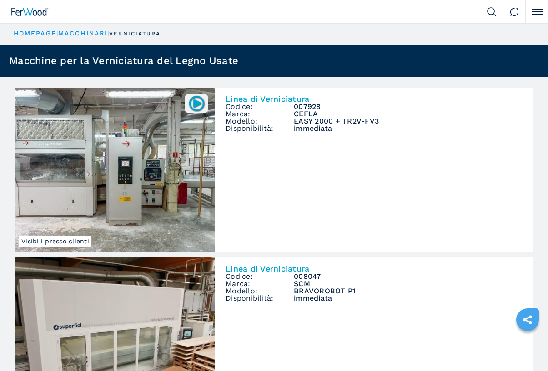 Image resolution: width=548 pixels, height=371 pixels. What do you see at coordinates (274, 170) in the screenshot?
I see `a: Linea di Verniciatura CEFLA EASY 2000 + TR2V-FV3Visibili presso clienti007928Linea di Verniciatur...` at bounding box center [274, 170].